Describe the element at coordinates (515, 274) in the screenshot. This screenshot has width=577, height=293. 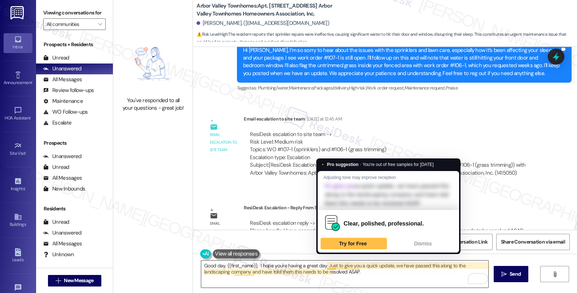
I see `span: Send` at that location.